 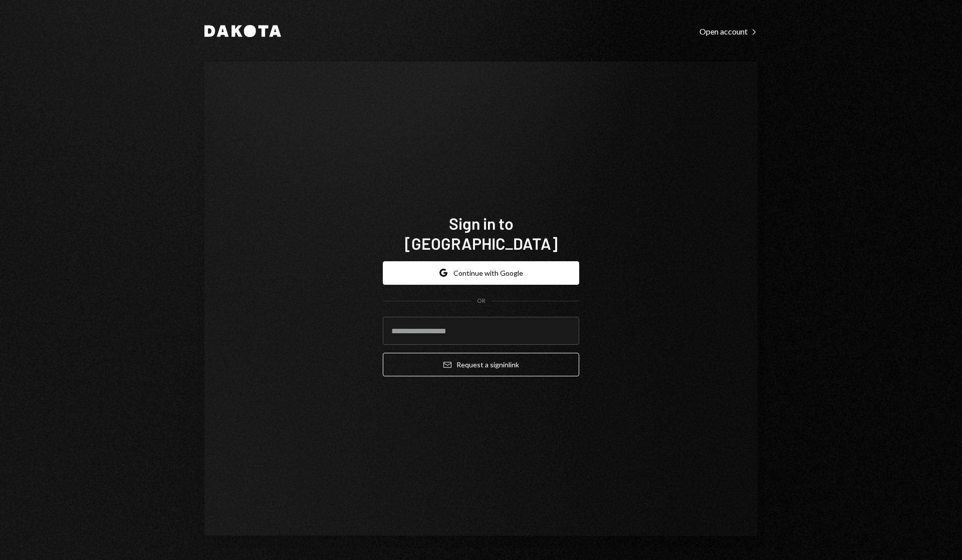 What do you see at coordinates (481, 301) in the screenshot?
I see `div: OR` at bounding box center [481, 301].